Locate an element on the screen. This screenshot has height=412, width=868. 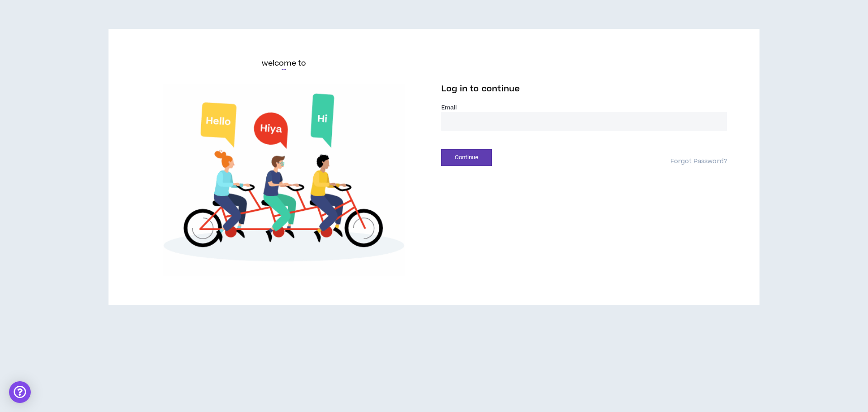
img: Welcome to Wripple is located at coordinates (284, 180).